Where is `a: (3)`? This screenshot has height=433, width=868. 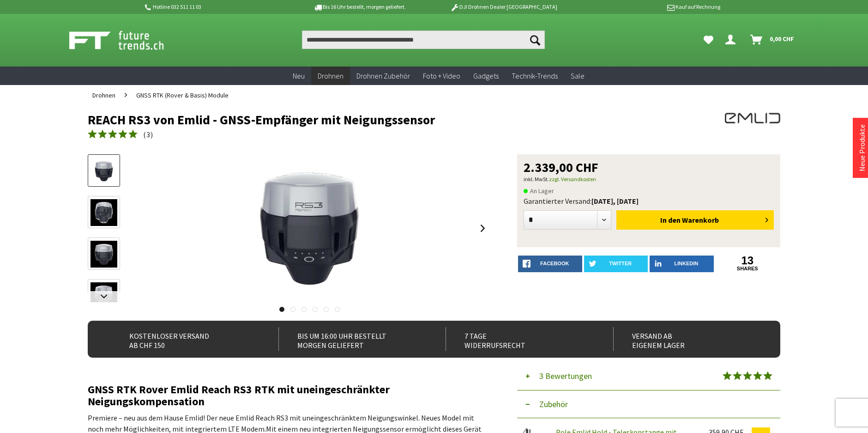 a: (3) is located at coordinates (120, 134).